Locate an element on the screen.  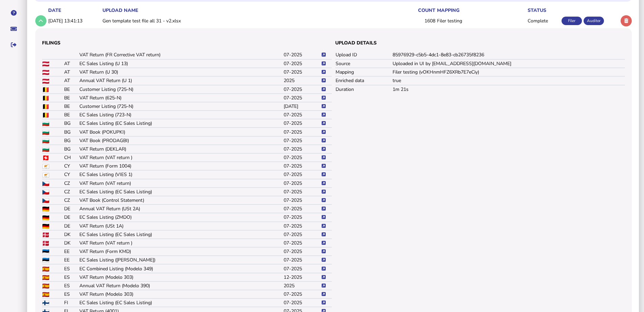
td: VAT Return (Form 1004) is located at coordinates (181, 166).